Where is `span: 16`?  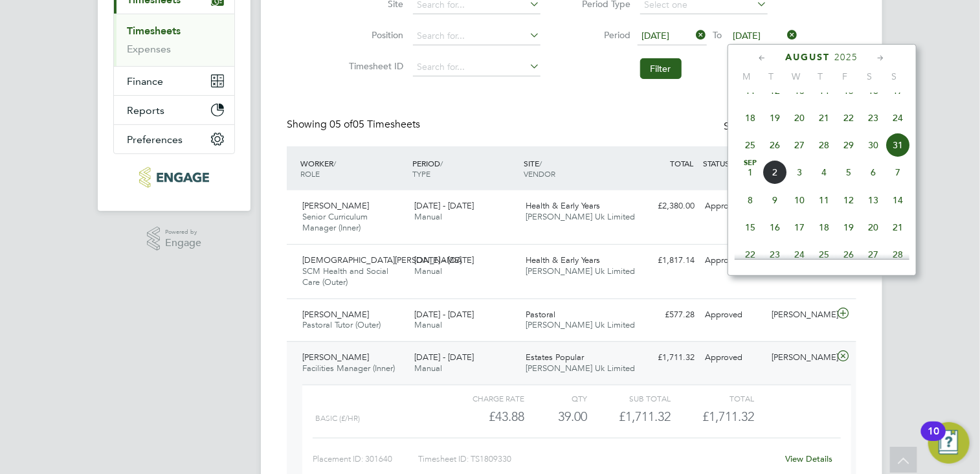
span: 16 is located at coordinates (775, 227).